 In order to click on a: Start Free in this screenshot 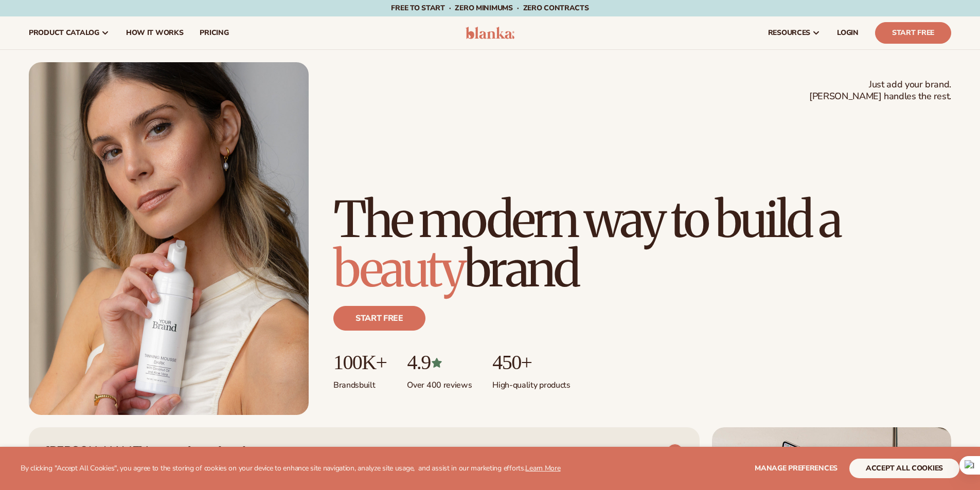, I will do `click(913, 33)`.